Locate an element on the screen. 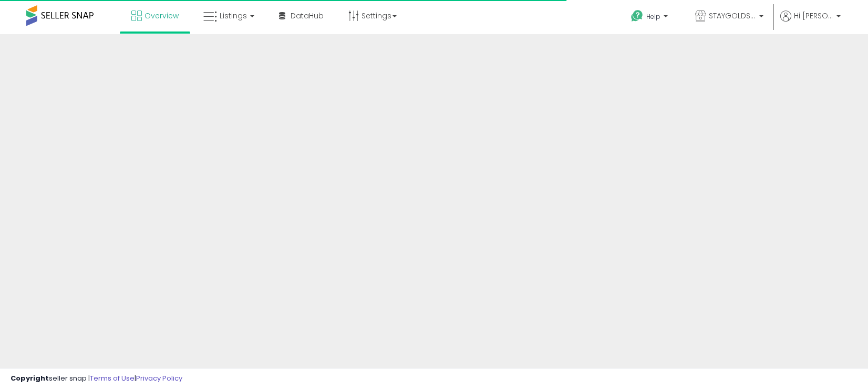 This screenshot has width=868, height=389. strong: Copyright is located at coordinates (29, 378).